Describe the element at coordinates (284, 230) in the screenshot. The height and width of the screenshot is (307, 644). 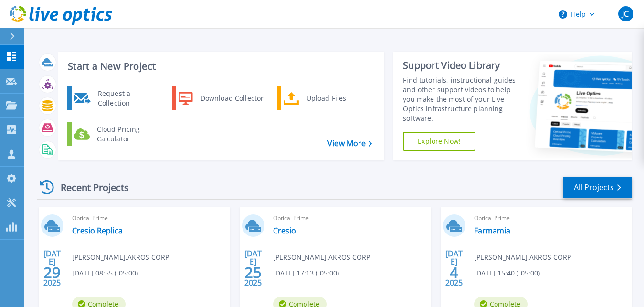
I see `a: Cresio` at that location.